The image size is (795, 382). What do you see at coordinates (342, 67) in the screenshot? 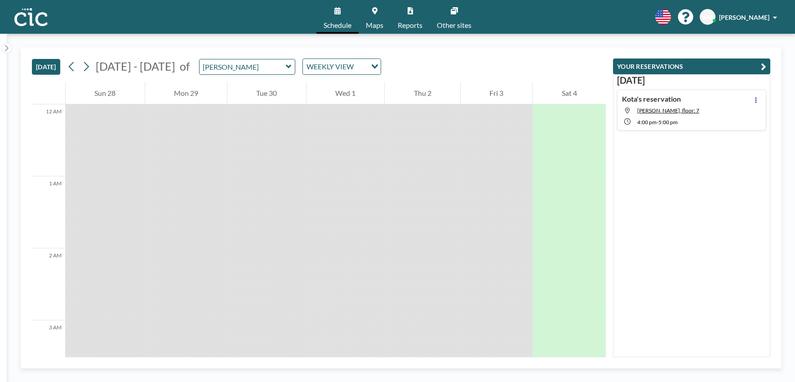
I see `div: Search for option` at bounding box center [342, 67].